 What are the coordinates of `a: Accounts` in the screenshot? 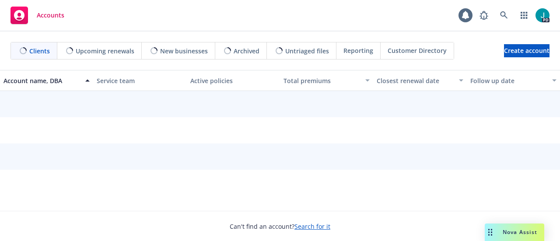 It's located at (37, 15).